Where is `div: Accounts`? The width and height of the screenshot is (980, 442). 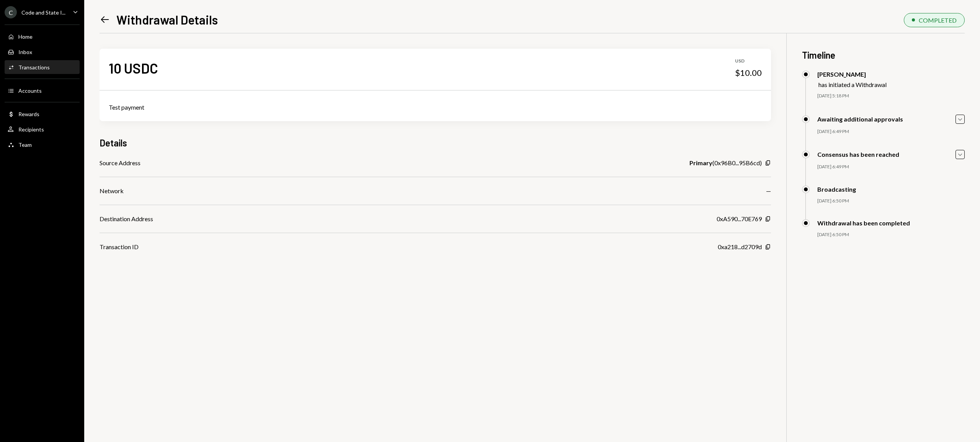 div: Accounts is located at coordinates (30, 91).